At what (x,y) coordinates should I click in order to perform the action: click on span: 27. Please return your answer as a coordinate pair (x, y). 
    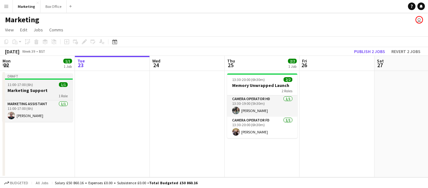
    Looking at the image, I should click on (380, 65).